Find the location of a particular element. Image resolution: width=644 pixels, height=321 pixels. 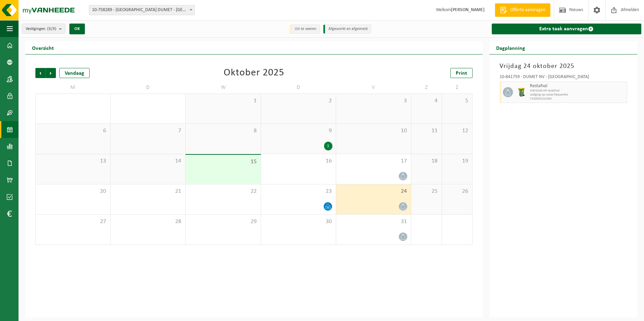

div: Oktober 2025 is located at coordinates (254, 73).